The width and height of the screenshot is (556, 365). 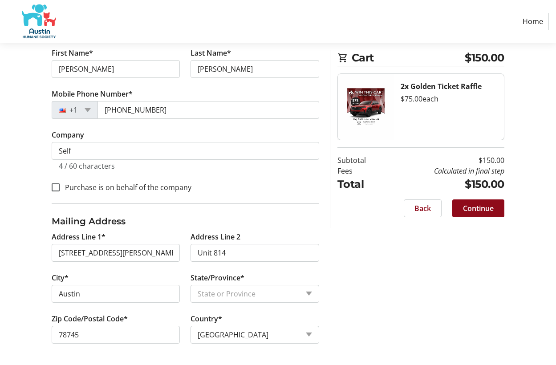 What do you see at coordinates (87, 166) in the screenshot?
I see `tr-character-limit: 4 / 60 characters` at bounding box center [87, 166].